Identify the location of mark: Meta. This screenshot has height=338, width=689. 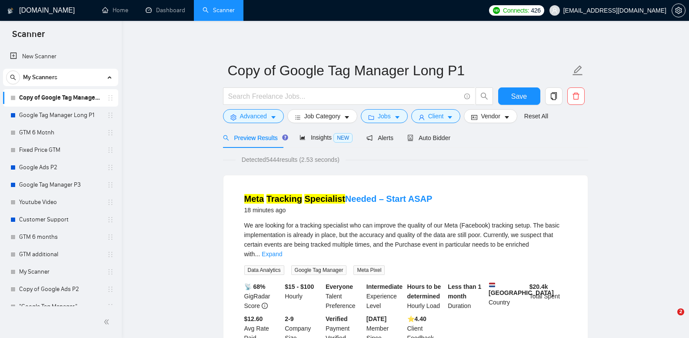
(254, 199).